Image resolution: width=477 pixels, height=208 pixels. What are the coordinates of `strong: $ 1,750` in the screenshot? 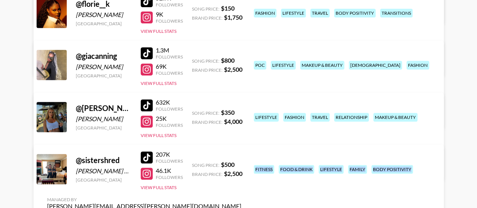 It's located at (233, 17).